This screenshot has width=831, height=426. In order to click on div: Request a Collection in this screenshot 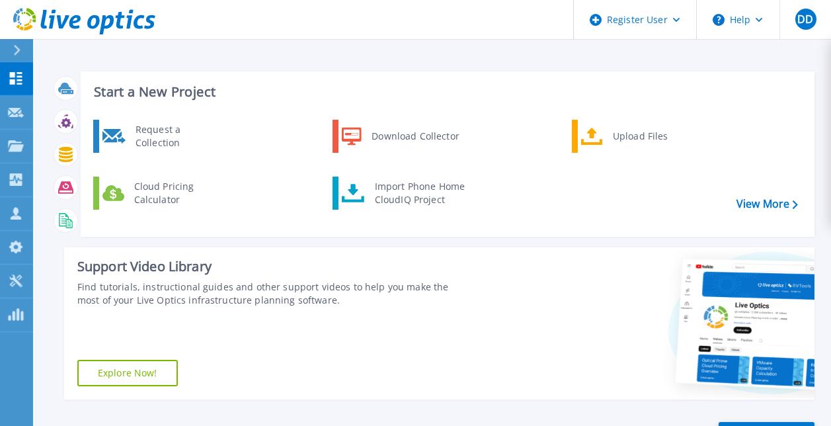, I will do `click(177, 136)`.